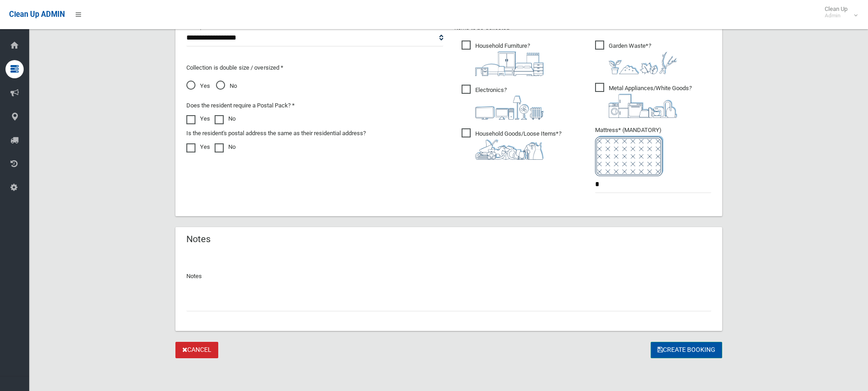  Describe the element at coordinates (448, 277) in the screenshot. I see `p: Notes` at that location.